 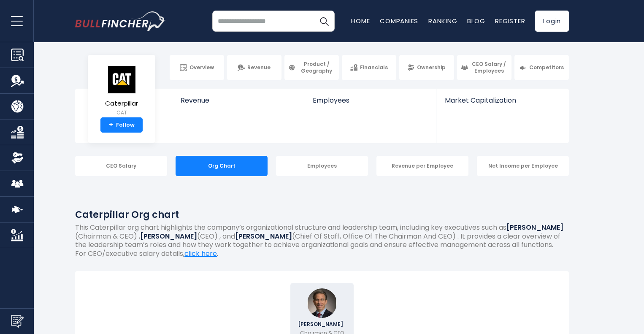 I want to click on p: This Caterpillar org chart highlights the company’s organizational structure and leadership team,..., so click(x=322, y=236).